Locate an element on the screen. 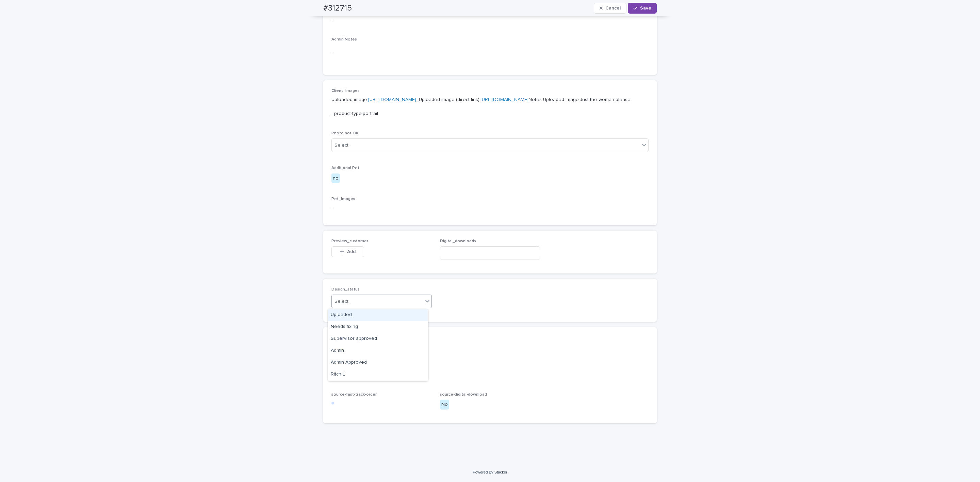 The width and height of the screenshot is (980, 482). div: Admin Approved is located at coordinates (378, 363).